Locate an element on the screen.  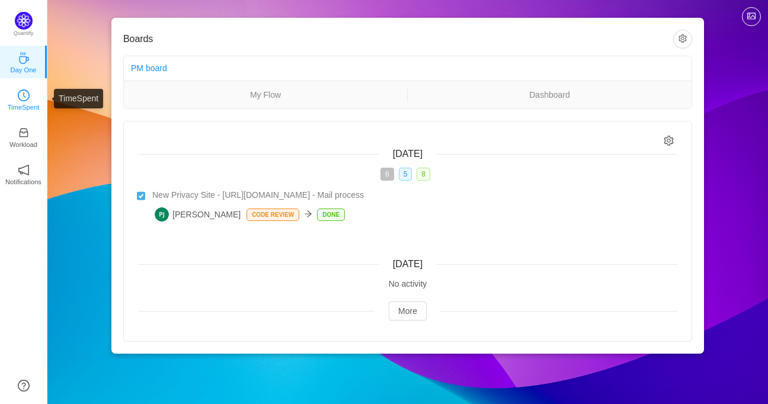
span: 8 is located at coordinates (423, 174).